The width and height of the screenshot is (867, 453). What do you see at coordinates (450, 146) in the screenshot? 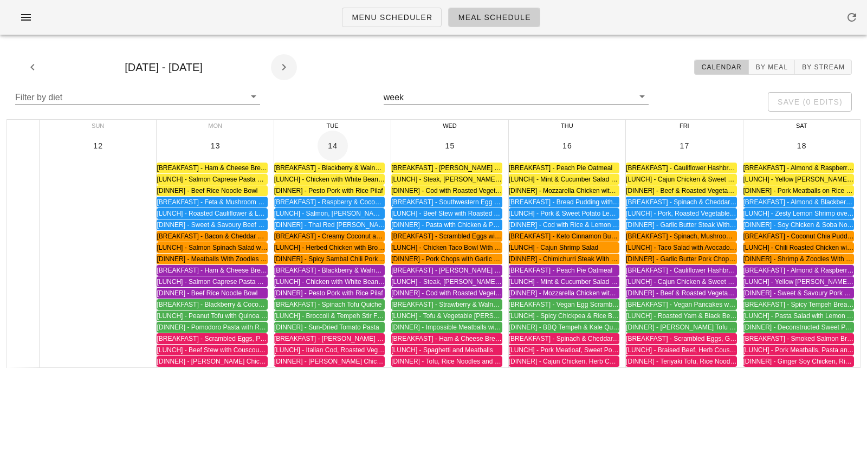
I see `span: 15` at bounding box center [450, 146].